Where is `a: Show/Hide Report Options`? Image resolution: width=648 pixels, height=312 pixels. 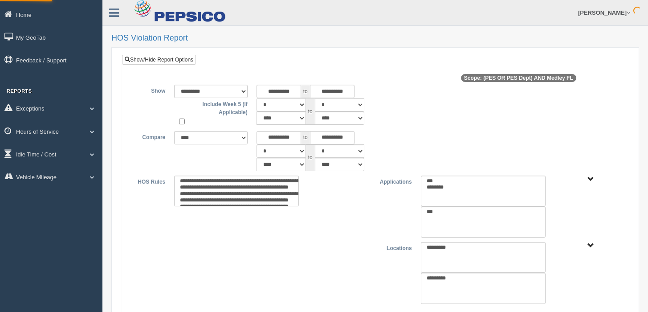 a: Show/Hide Report Options is located at coordinates (159, 60).